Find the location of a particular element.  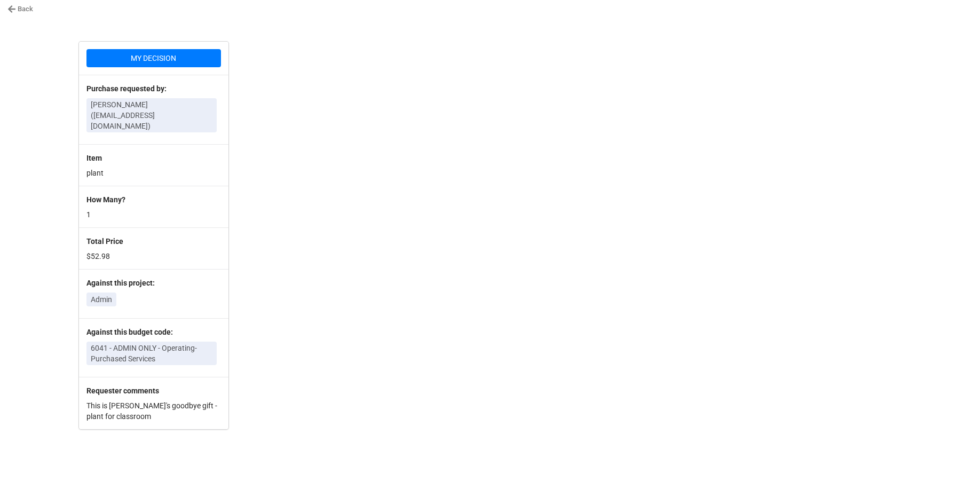

b: Item is located at coordinates (94, 158).